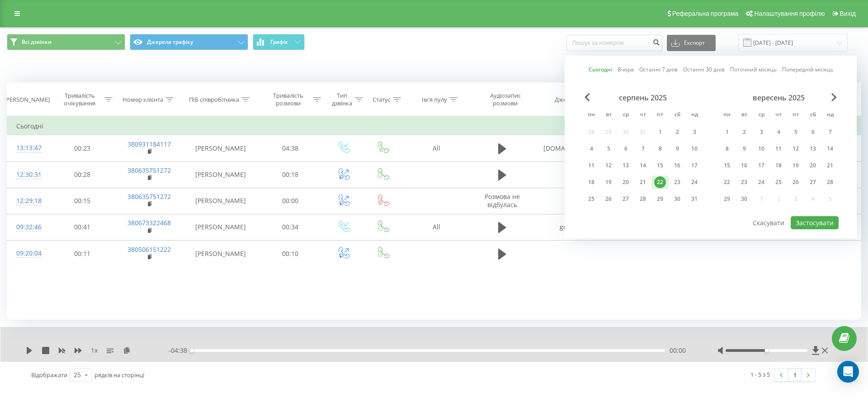 This screenshot has width=868, height=412. What do you see at coordinates (600, 69) in the screenshot?
I see `a: Сьогодні` at bounding box center [600, 69].